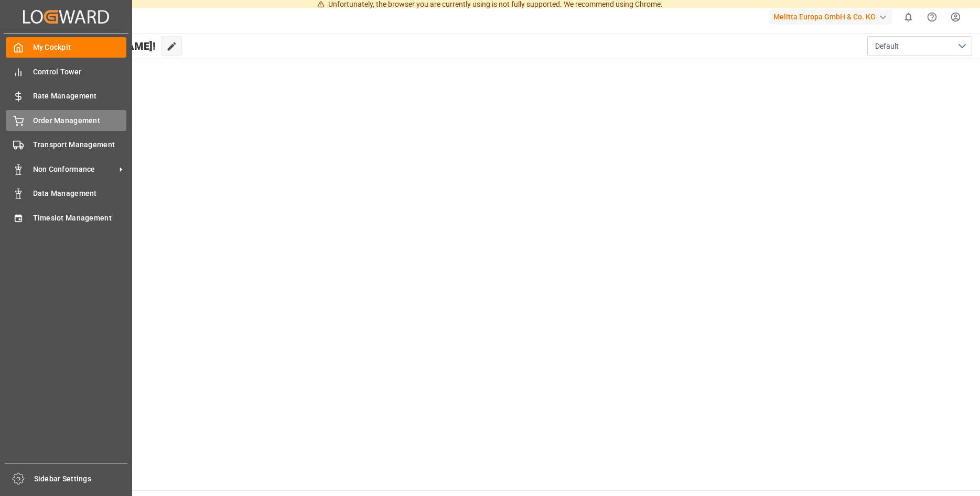  Describe the element at coordinates (66, 145) in the screenshot. I see `a: Transport Management` at that location.